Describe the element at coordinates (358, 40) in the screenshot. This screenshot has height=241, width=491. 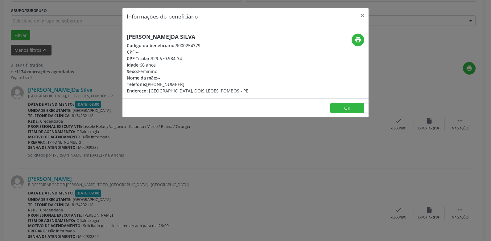
I see `i: print` at that location.